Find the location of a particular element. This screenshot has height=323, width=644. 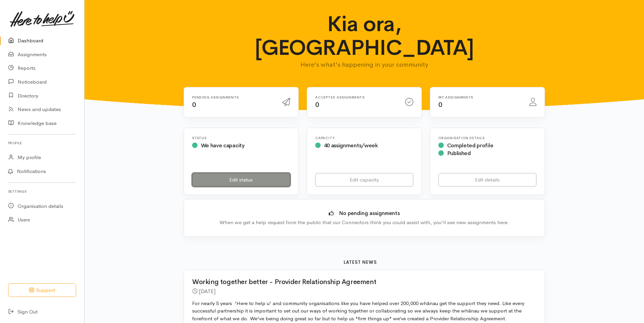

h6: Status is located at coordinates (241, 138).